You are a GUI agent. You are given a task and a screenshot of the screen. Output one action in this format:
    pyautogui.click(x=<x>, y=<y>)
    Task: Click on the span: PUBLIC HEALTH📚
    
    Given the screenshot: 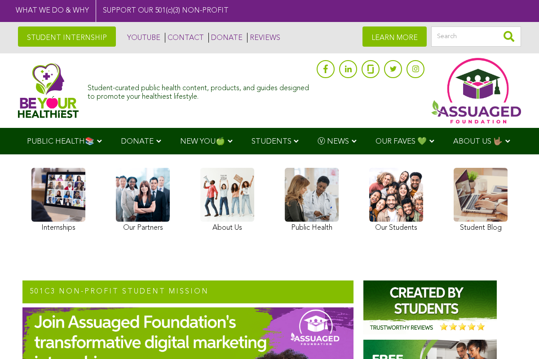 What is the action you would take?
    pyautogui.click(x=61, y=141)
    